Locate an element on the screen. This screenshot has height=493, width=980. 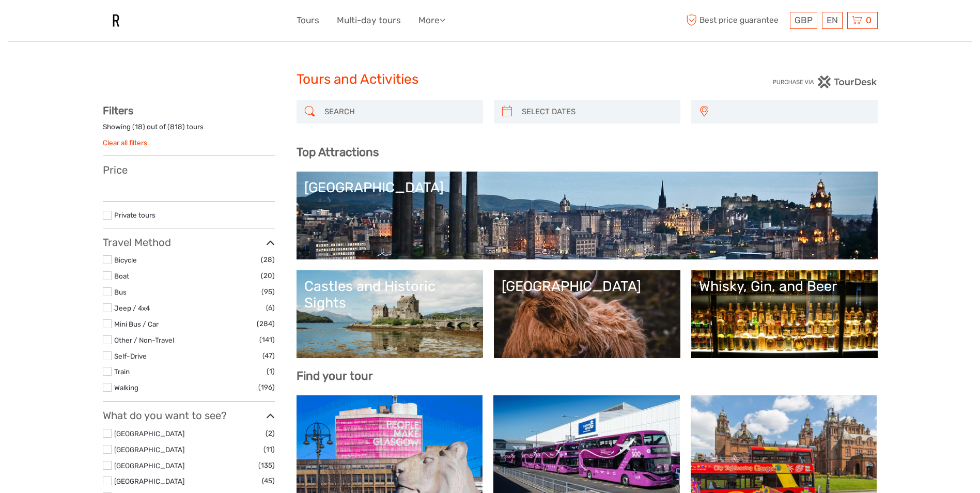
img: Revolver Hostel is located at coordinates (115, 20).